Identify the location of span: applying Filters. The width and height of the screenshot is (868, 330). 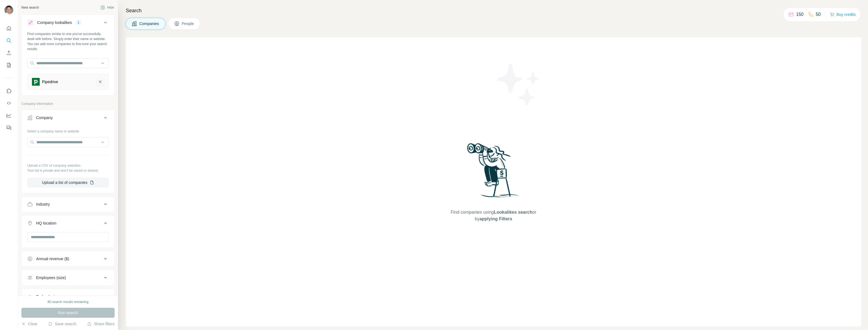
(496, 219).